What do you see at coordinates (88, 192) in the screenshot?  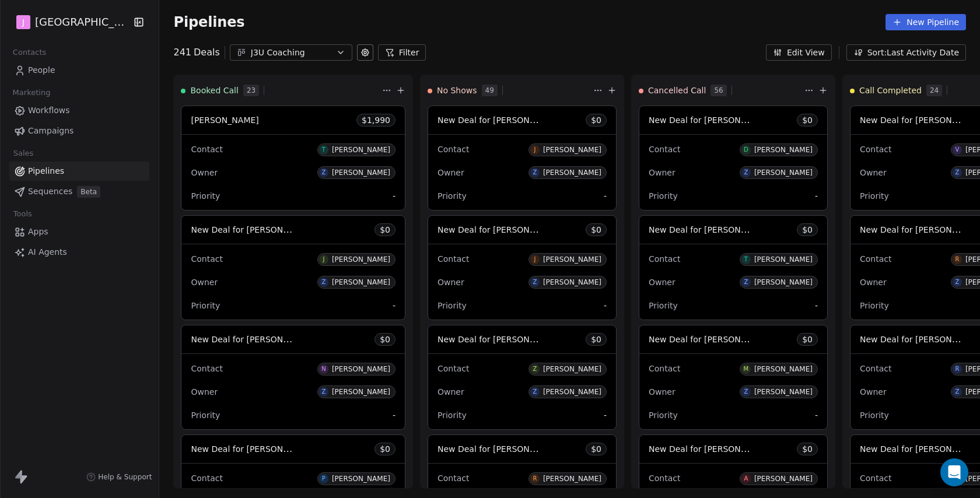 I see `span: Beta` at bounding box center [88, 192].